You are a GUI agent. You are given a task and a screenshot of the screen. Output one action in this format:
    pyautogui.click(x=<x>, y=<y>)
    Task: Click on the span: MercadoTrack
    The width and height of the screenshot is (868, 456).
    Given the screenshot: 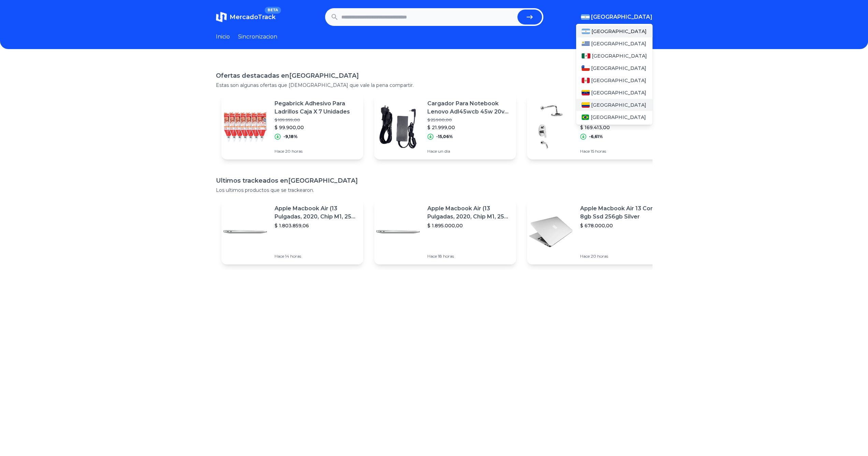 What is the action you would take?
    pyautogui.click(x=253, y=17)
    